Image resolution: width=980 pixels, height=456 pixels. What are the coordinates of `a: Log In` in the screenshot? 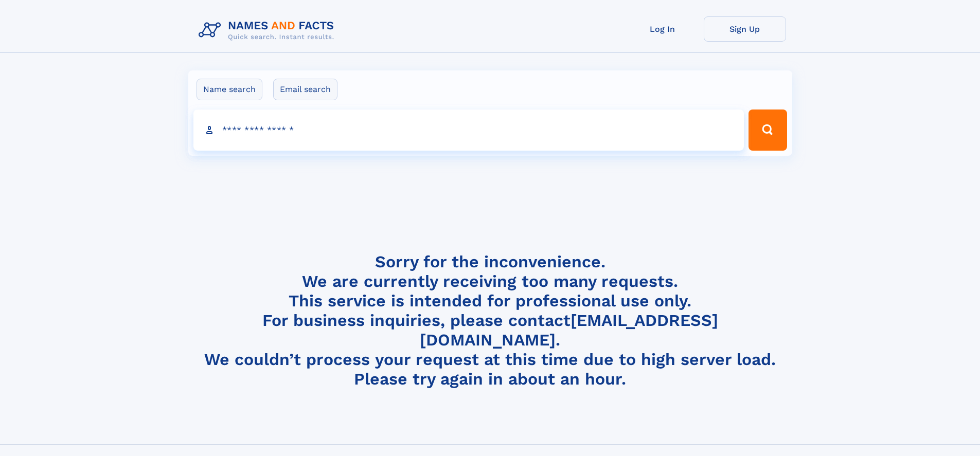 It's located at (663, 29).